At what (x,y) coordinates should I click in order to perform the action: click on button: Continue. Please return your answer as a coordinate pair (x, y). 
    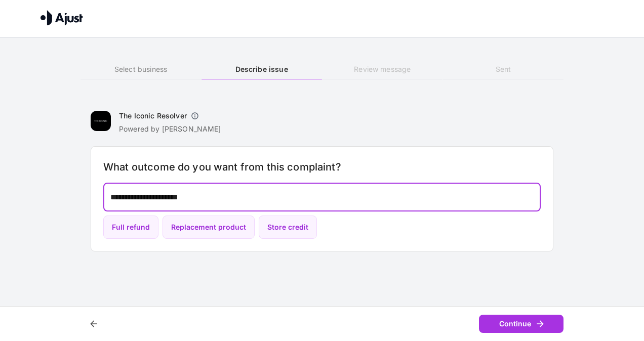
    Looking at the image, I should click on (521, 324).